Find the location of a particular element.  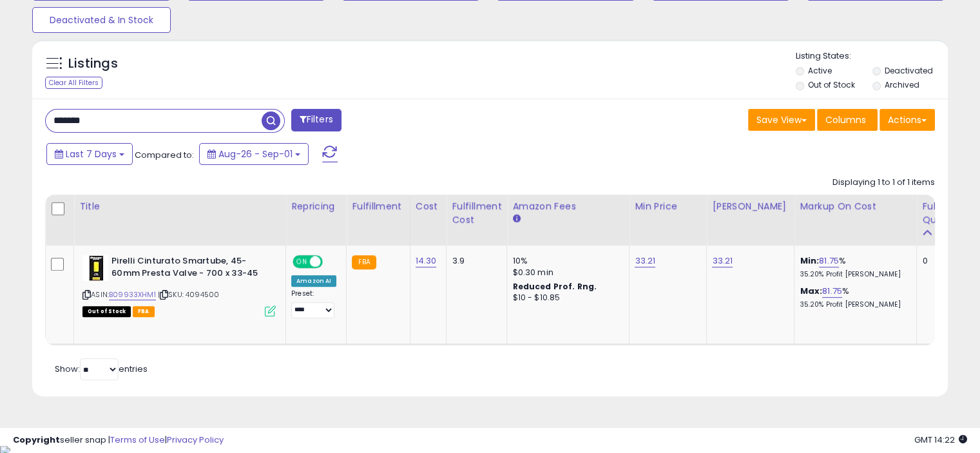

img: 310h4FFnzOL._SL40_.jpg is located at coordinates (95, 268).